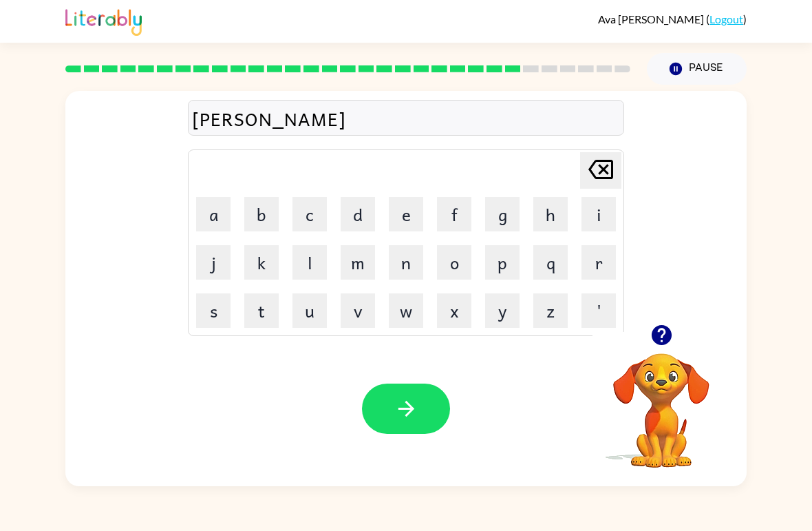 The image size is (812, 531). I want to click on button: s, so click(213, 311).